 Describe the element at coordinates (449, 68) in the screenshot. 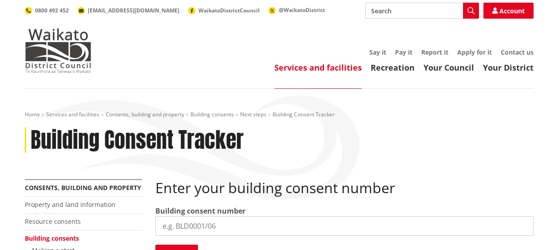

I see `a: Your Council` at that location.